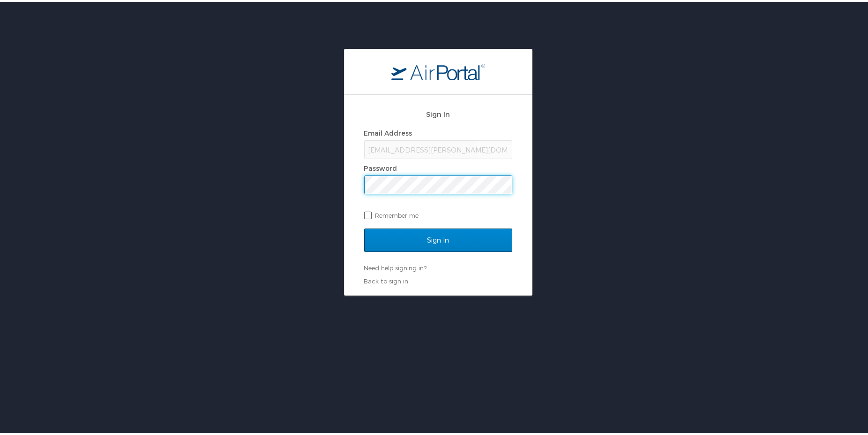 This screenshot has width=868, height=435. What do you see at coordinates (438, 239) in the screenshot?
I see `input: Sign In` at bounding box center [438, 239].